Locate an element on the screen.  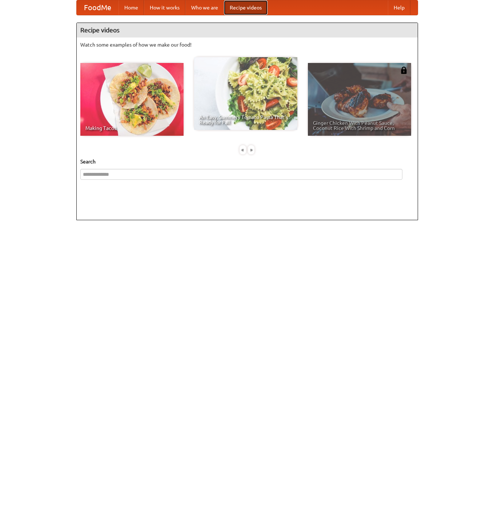
a: Home is located at coordinates (131, 8).